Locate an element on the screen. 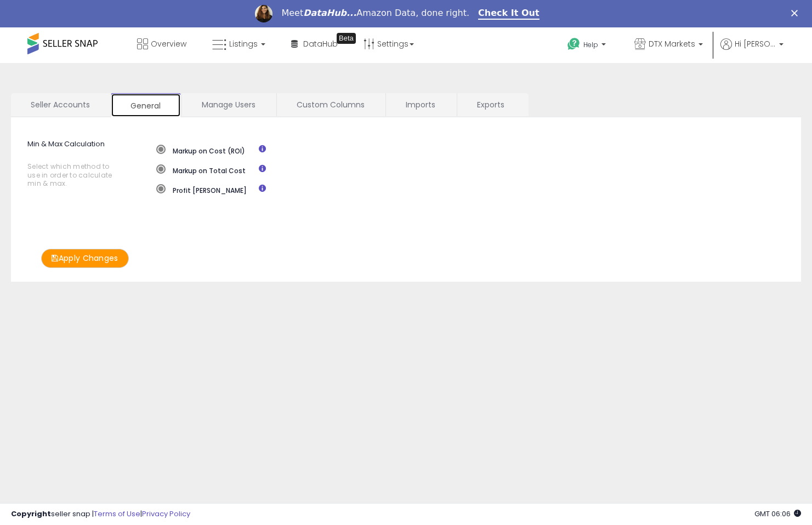 Image resolution: width=812 pixels, height=525 pixels. a: DataHub is located at coordinates (314, 44).